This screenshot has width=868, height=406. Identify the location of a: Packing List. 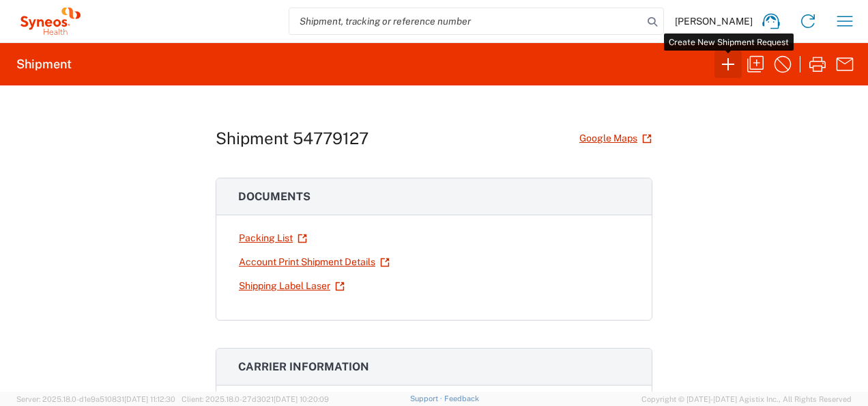
(273, 237).